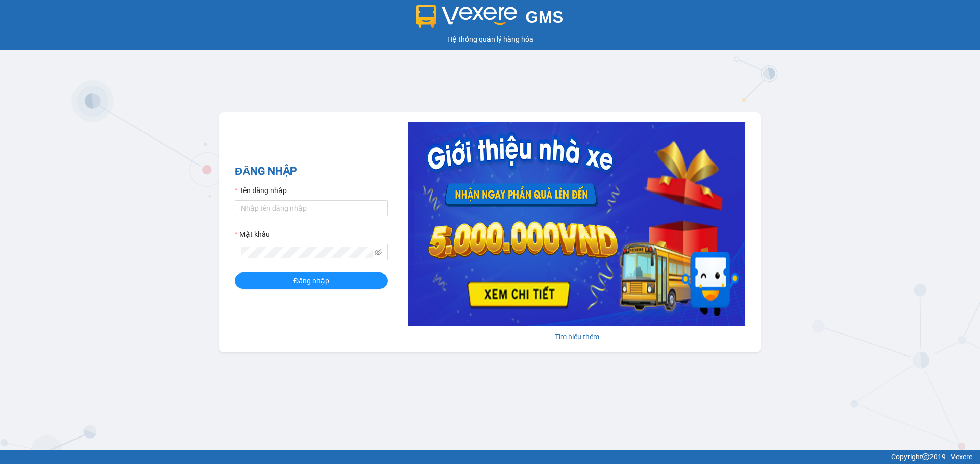 This screenshot has width=980, height=464. What do you see at coordinates (576, 225) in the screenshot?
I see `img: banner-0` at bounding box center [576, 225].